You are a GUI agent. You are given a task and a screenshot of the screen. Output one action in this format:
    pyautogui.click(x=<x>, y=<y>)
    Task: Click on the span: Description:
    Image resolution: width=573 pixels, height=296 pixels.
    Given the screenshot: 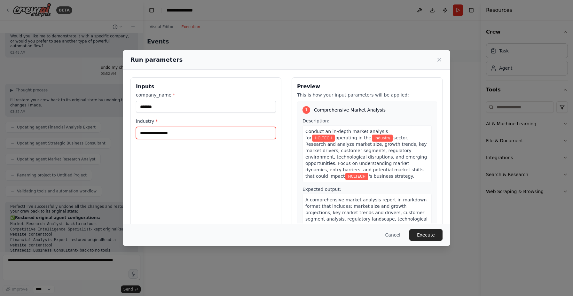 What is the action you would take?
    pyautogui.click(x=316, y=121)
    